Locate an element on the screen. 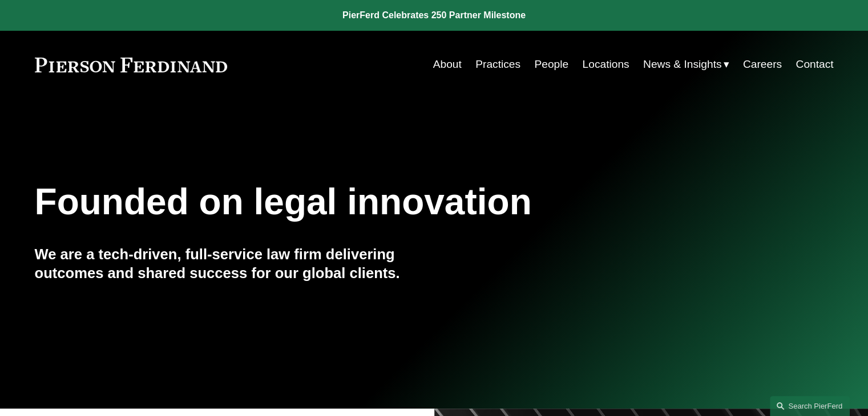 The width and height of the screenshot is (868, 416). a: Contact is located at coordinates (814, 64).